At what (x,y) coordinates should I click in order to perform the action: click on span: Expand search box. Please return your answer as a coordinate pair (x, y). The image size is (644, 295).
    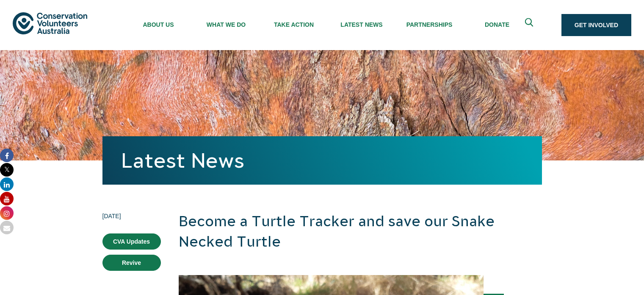
    Looking at the image, I should click on (529, 25).